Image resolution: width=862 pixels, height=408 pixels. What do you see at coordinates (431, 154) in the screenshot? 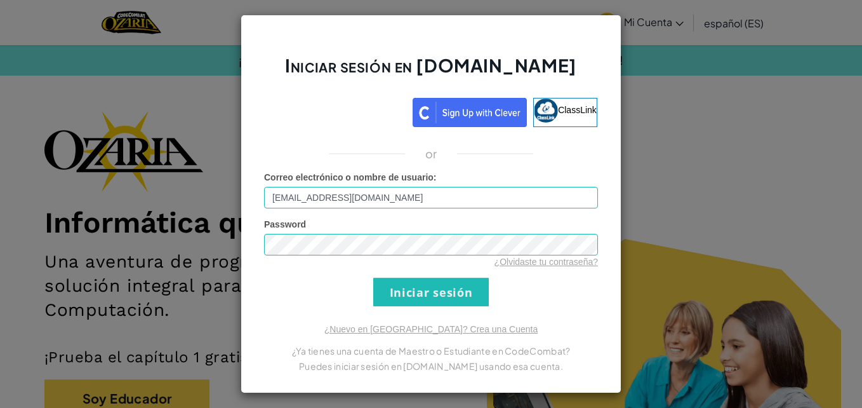
I see `p: or` at bounding box center [431, 154].